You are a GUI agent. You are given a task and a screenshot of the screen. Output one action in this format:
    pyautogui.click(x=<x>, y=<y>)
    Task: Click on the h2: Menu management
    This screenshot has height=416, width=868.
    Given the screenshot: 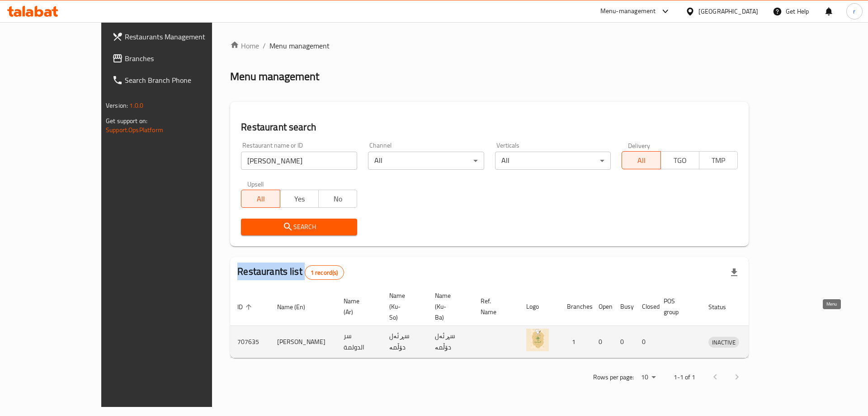 What is the action you would take?
    pyautogui.click(x=274, y=76)
    